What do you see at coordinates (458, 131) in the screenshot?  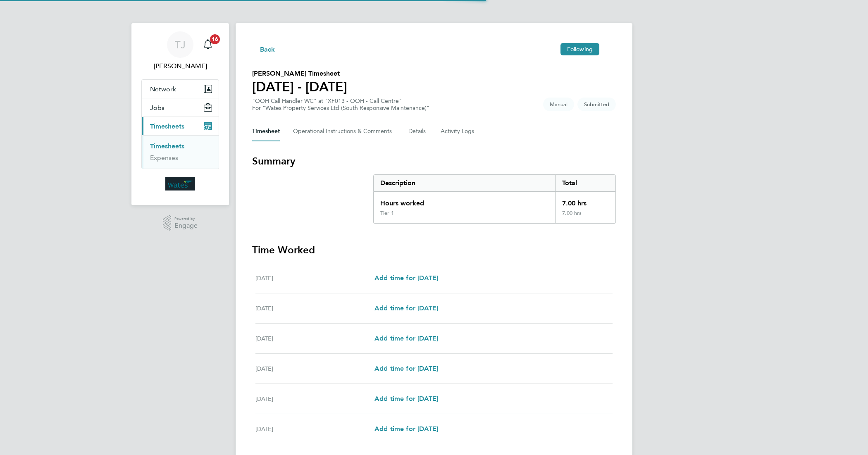 I see `button: Activity Logs` at bounding box center [458, 131].